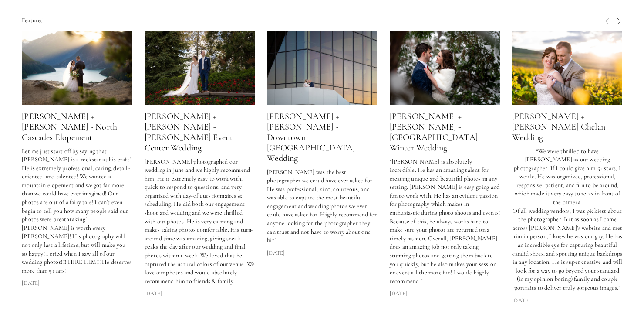 The height and width of the screenshot is (314, 644). Describe the element at coordinates (322, 67) in the screenshot. I see `a: Dyana + Chris - Downtown Spokane Wedding` at that location.